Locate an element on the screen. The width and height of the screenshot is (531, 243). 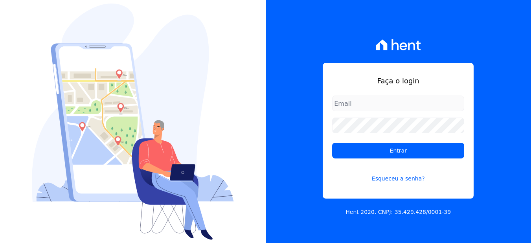
img: Login is located at coordinates (133, 121).